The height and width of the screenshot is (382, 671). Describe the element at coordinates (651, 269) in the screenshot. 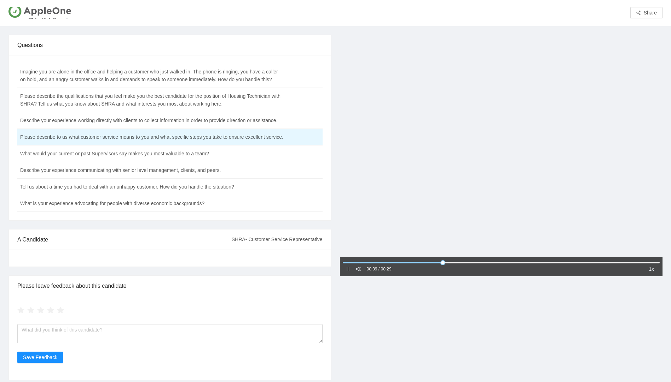

I see `span: 1x` at that location.